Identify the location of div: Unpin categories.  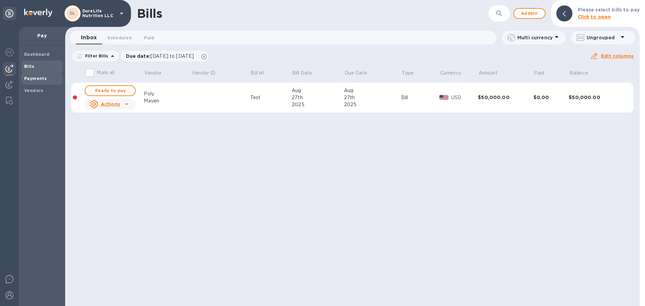
(9, 13).